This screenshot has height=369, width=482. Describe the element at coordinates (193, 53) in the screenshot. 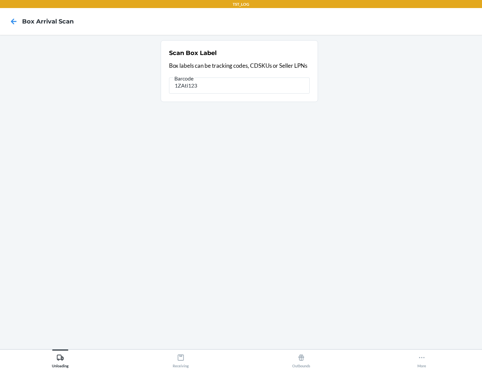

I see `h2: Scan Box Label` at that location.